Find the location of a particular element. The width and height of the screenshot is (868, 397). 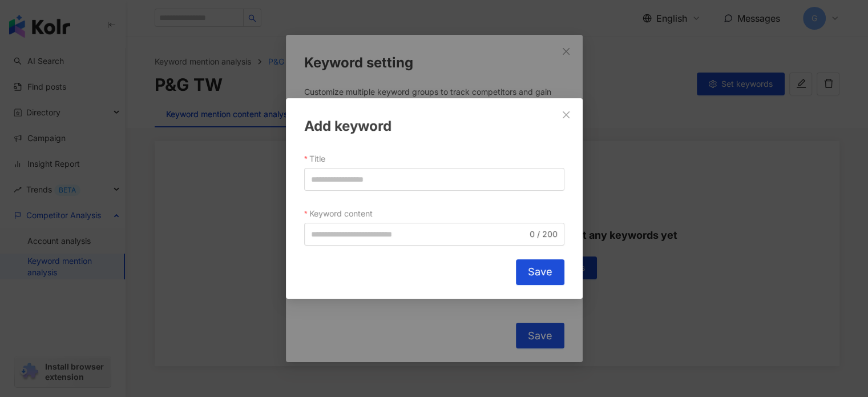

span: close is located at coordinates (566, 115).